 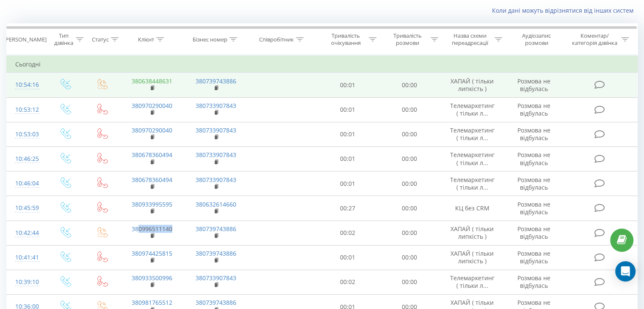 I want to click on a: 380638448631, so click(x=152, y=81).